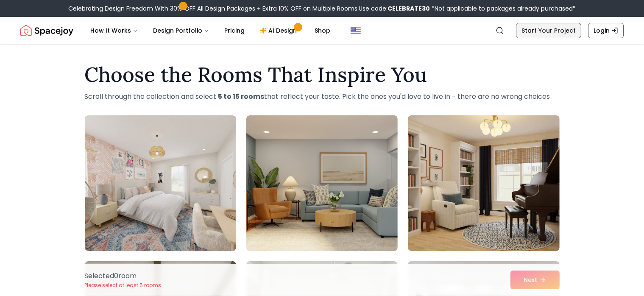 The height and width of the screenshot is (296, 644). Describe the element at coordinates (502, 9) in the screenshot. I see `span: *Not applicable to packages already purchased*` at that location.